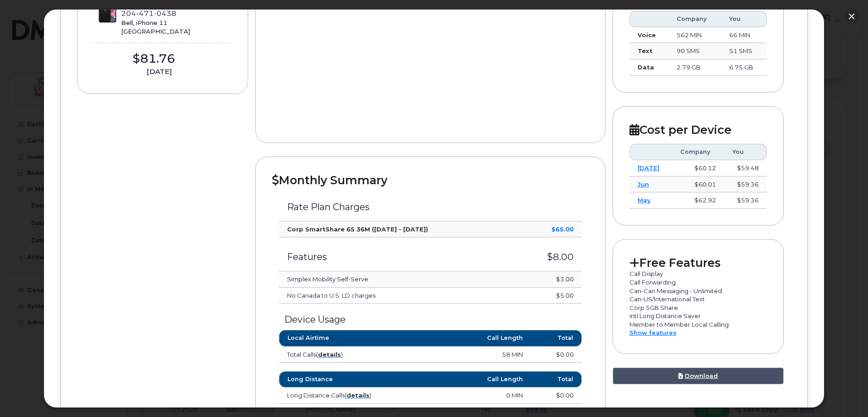 Image resolution: width=868 pixels, height=417 pixels. I want to click on td: $60.12, so click(698, 169).